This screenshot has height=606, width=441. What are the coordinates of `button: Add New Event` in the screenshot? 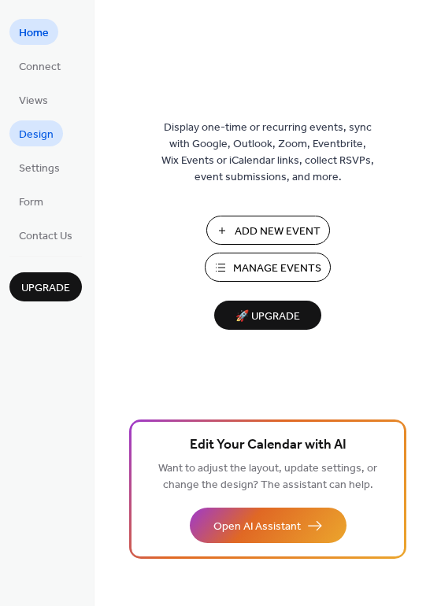 It's located at (268, 230).